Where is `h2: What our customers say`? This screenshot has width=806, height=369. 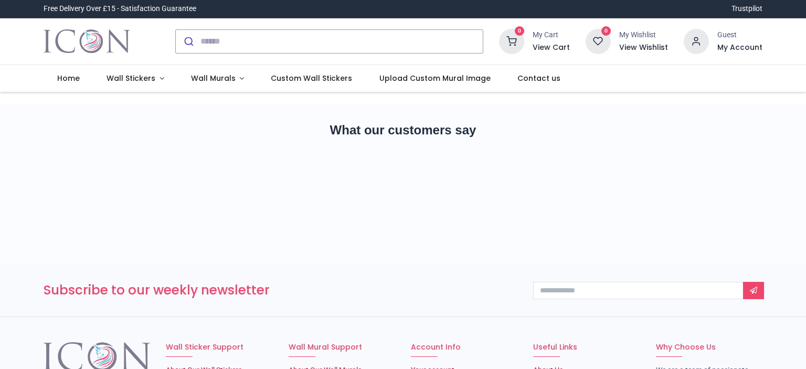 h2: What our customers say is located at coordinates (403, 130).